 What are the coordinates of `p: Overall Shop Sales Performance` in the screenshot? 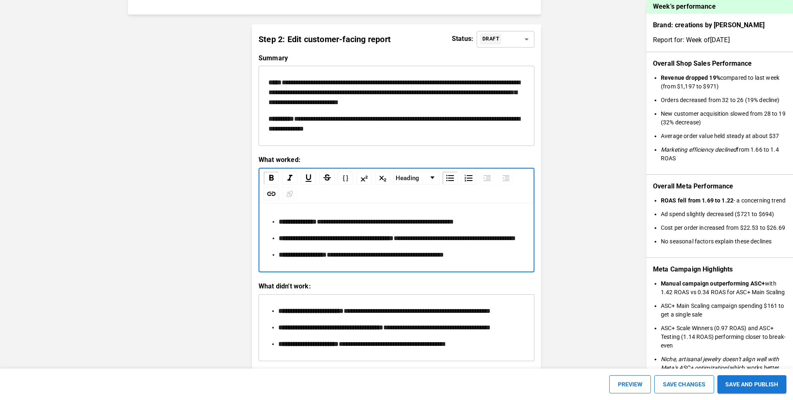 It's located at (719, 64).